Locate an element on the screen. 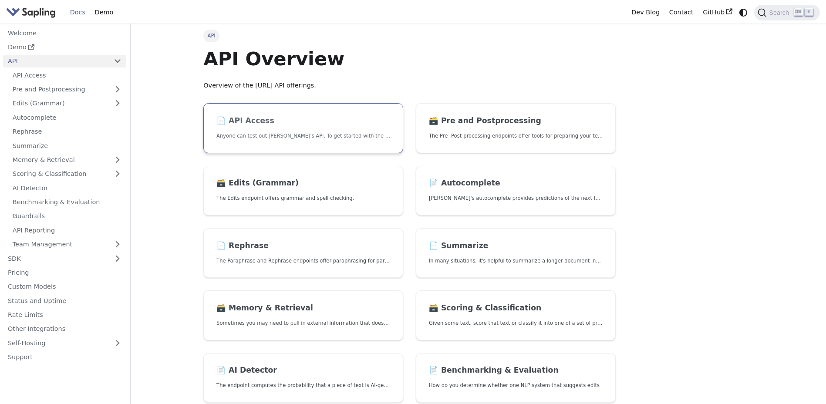 The image size is (826, 404). a: Sapling.ai is located at coordinates (32, 12).